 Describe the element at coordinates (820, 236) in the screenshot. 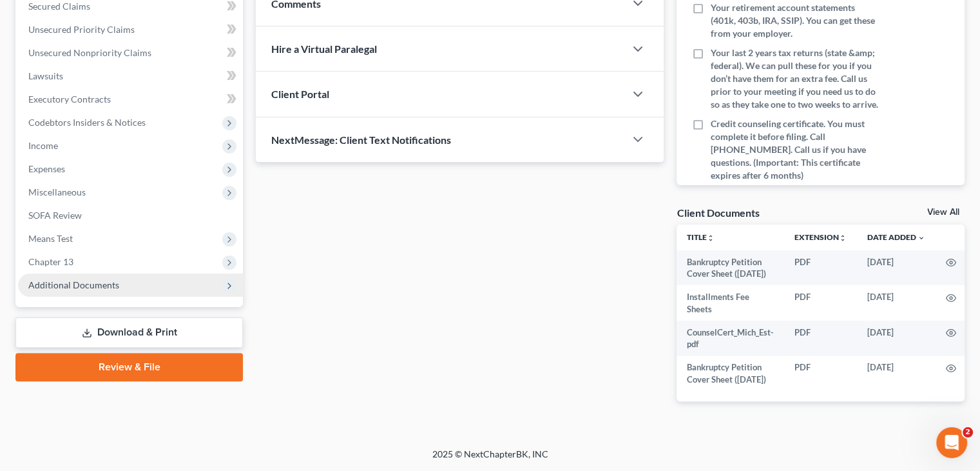

I see `a: Extensionunfold_more` at that location.